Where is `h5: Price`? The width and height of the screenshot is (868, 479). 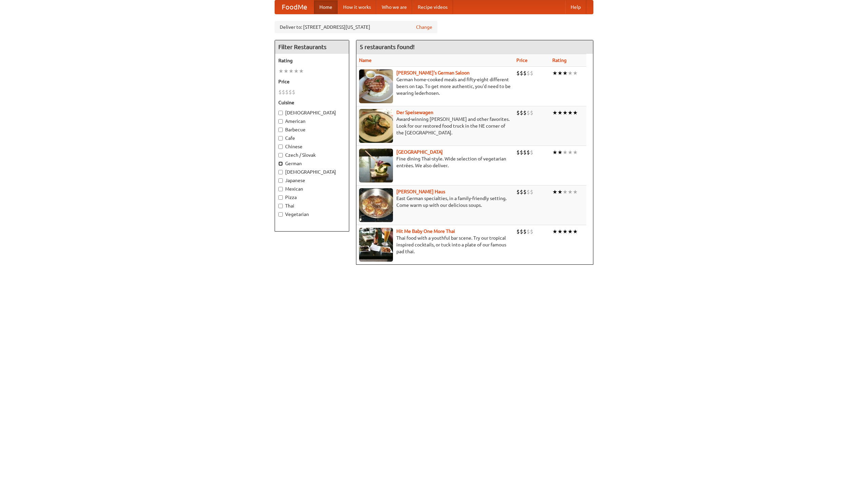 h5: Price is located at coordinates (312, 82).